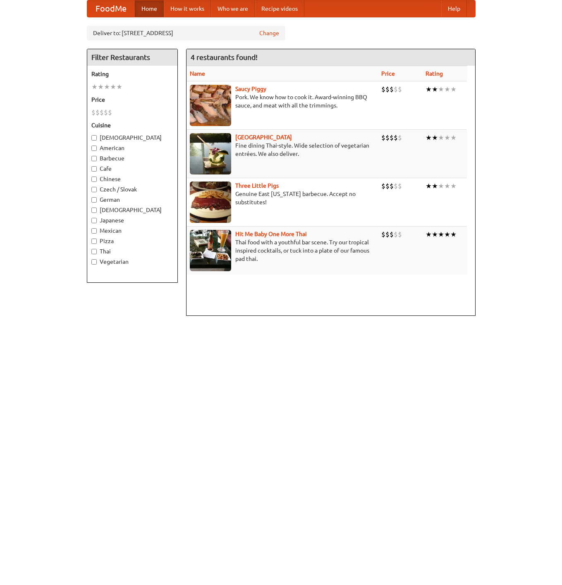 The width and height of the screenshot is (562, 585). What do you see at coordinates (210, 250) in the screenshot?
I see `img: babythai.jpg` at bounding box center [210, 250].